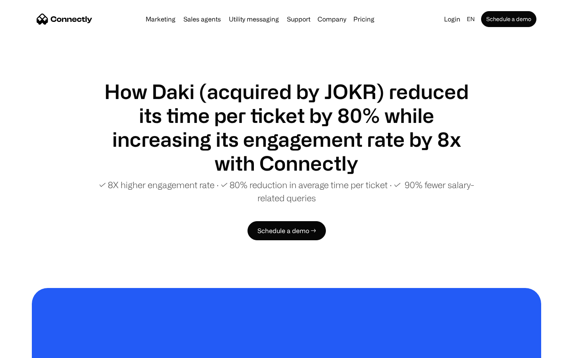 The image size is (573, 358). What do you see at coordinates (32, 350) in the screenshot?
I see `ul: Language list` at bounding box center [32, 350].